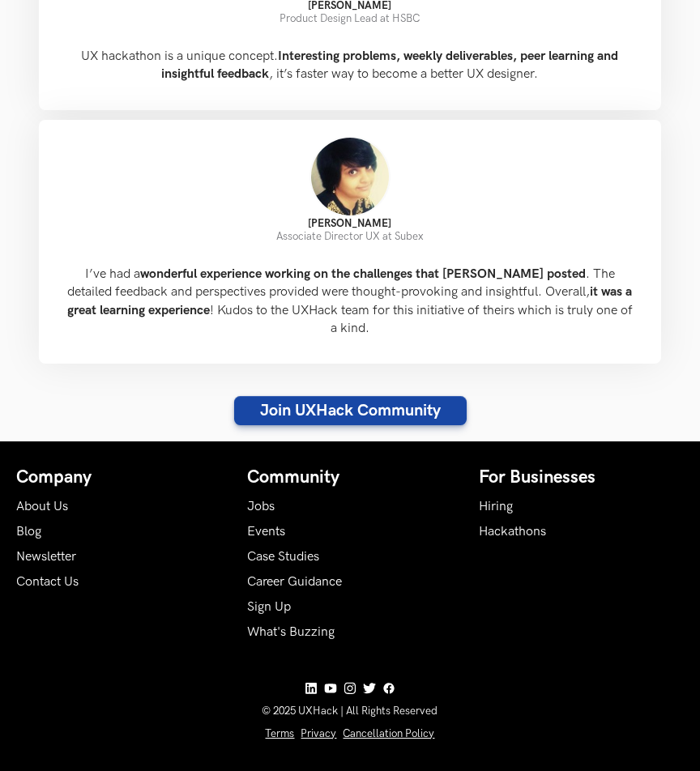 The width and height of the screenshot is (700, 771). I want to click on a: Events, so click(265, 532).